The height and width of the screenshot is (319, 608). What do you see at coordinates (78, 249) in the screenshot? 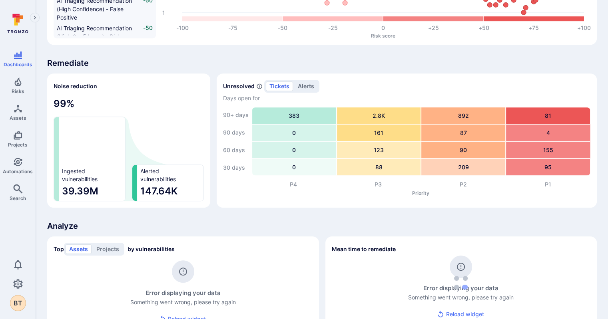
I see `button: Assets` at bounding box center [78, 249].